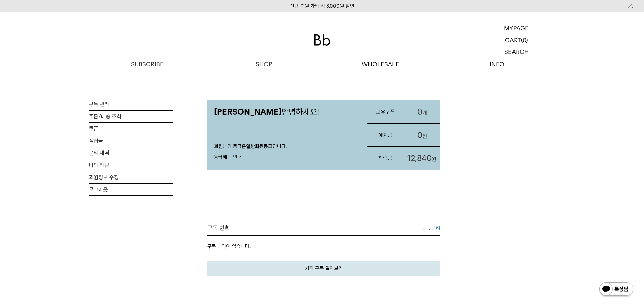  What do you see at coordinates (147, 64) in the screenshot?
I see `p: SUBSCRIBE` at bounding box center [147, 64].